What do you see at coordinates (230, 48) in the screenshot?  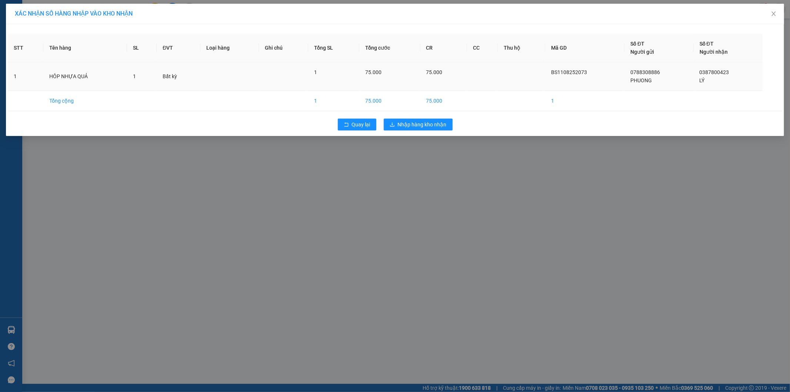 I see `th: Loại hàng` at bounding box center [230, 48].